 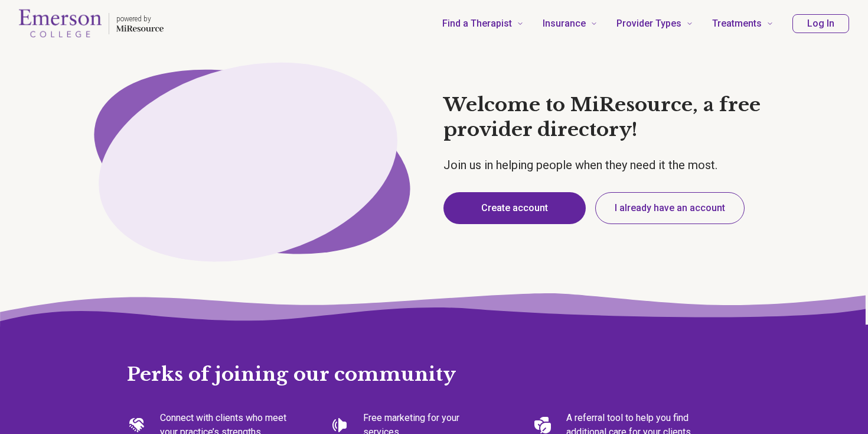 What do you see at coordinates (618, 165) in the screenshot?
I see `p: Join us in helping people when they need it the most.` at bounding box center [618, 165].